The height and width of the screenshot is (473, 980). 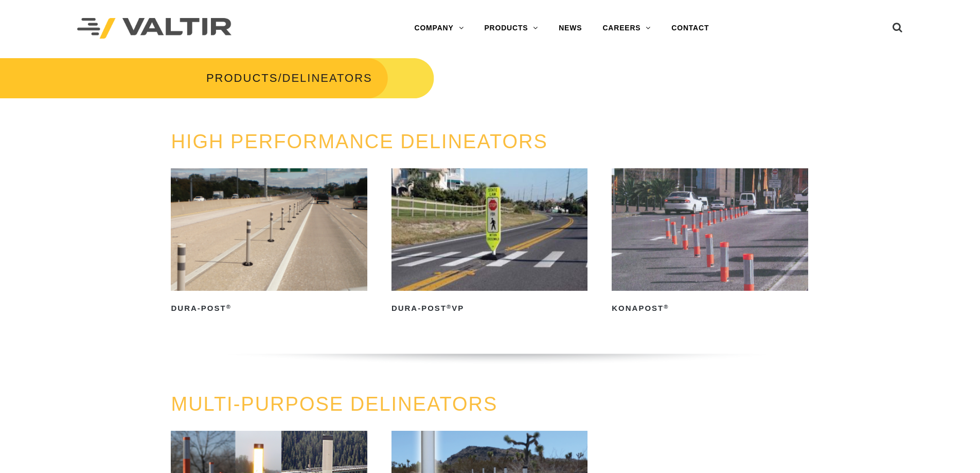 What do you see at coordinates (154, 28) in the screenshot?
I see `img: Valtir` at bounding box center [154, 28].